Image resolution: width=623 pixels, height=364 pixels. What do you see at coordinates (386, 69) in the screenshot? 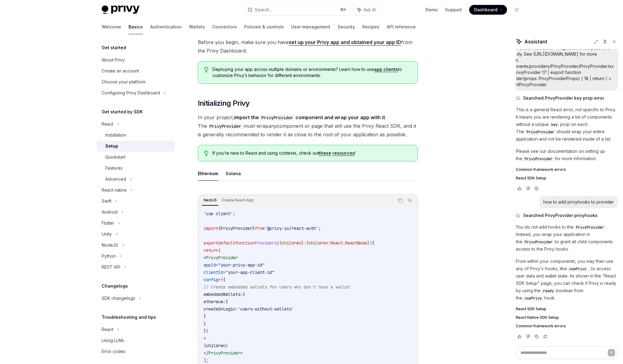
I see `a: app clients` at bounding box center [386, 69].